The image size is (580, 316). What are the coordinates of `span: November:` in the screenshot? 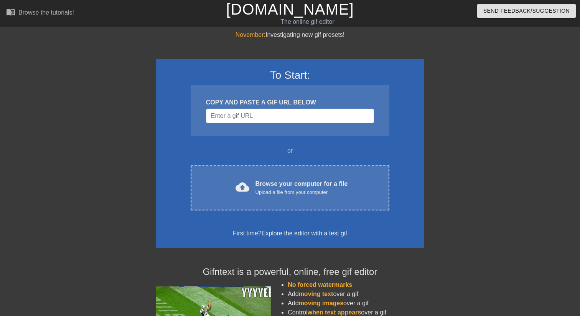 It's located at (251, 35).